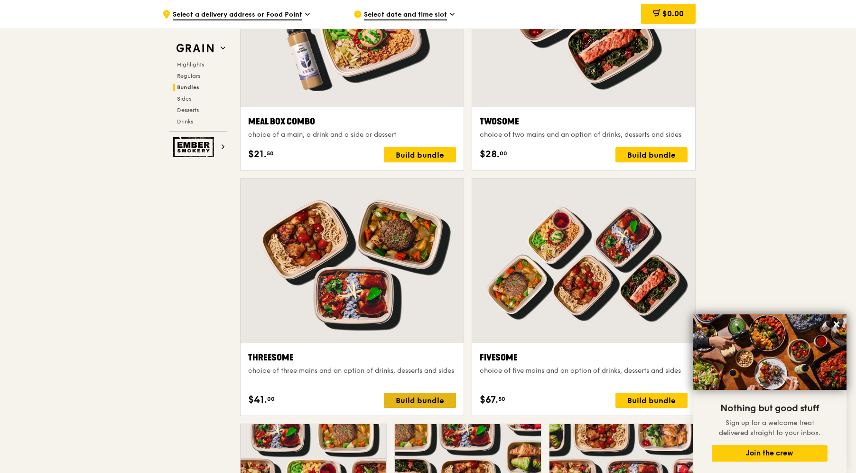 This screenshot has width=856, height=473. What do you see at coordinates (188, 76) in the screenshot?
I see `span: Regulars` at bounding box center [188, 76].